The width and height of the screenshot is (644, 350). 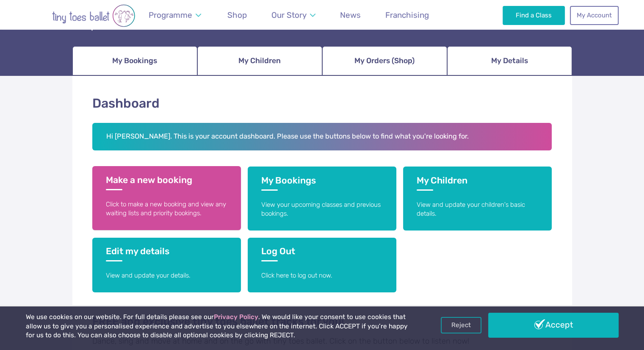 I want to click on p: View and update your children's basic details., so click(x=478, y=210).